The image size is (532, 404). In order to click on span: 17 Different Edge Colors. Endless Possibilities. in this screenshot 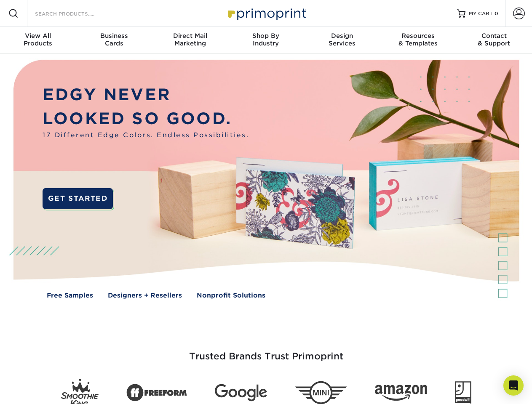, I will do `click(146, 135)`.